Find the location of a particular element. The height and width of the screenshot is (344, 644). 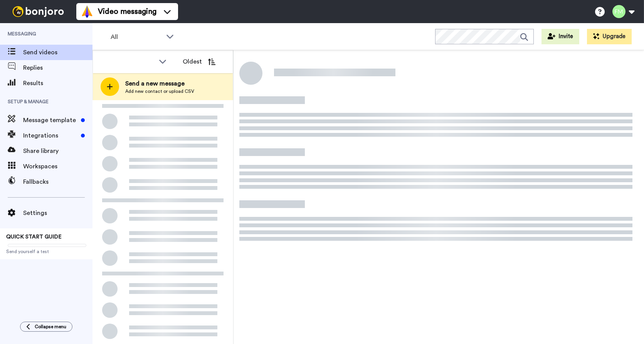

span: Integrations is located at coordinates (50, 136).